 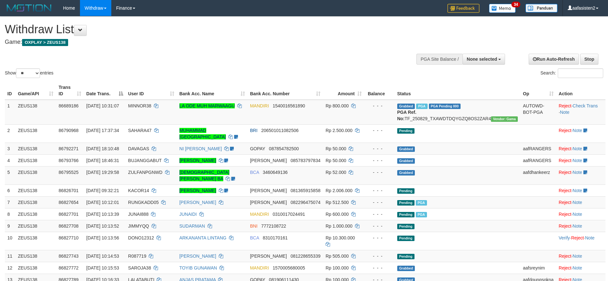 What do you see at coordinates (144, 203) in the screenshot?
I see `span: RUNGKADD05` at bounding box center [144, 203].